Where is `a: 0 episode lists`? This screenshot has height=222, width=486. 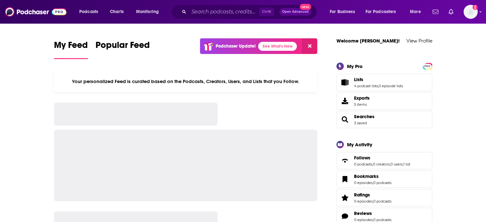 a: 0 episode lists is located at coordinates (391, 86).